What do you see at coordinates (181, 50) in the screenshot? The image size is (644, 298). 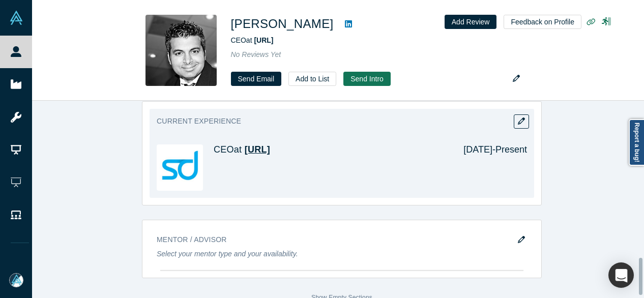 I see `img: Babar Batla's Profile Image` at bounding box center [181, 50].